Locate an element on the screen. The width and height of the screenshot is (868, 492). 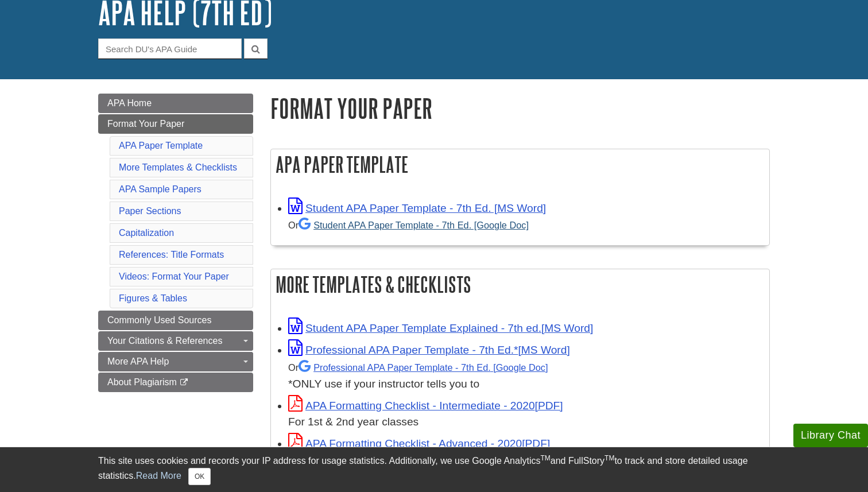
h1: Format Your Paper is located at coordinates (520, 108).